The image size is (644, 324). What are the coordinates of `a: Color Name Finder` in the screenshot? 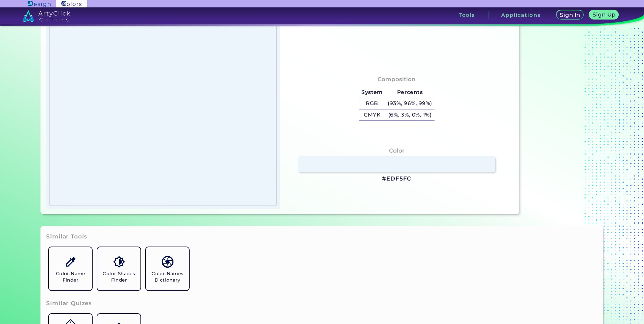 It's located at (71, 269).